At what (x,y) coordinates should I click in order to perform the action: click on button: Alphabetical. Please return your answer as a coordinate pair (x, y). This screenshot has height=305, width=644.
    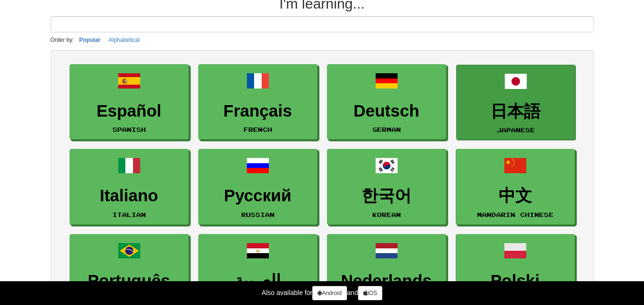
    Looking at the image, I should click on (124, 40).